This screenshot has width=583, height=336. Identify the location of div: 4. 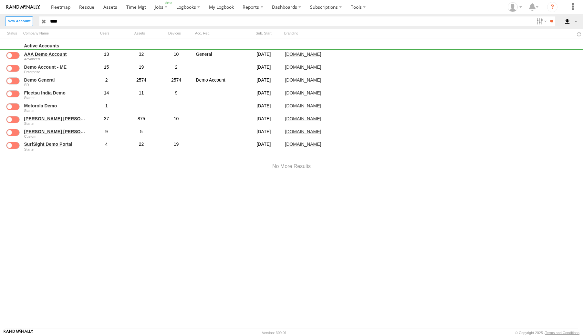
(107, 147).